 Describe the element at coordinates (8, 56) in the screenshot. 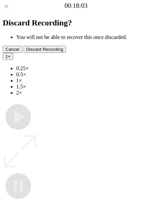

I see `button: 1×` at that location.